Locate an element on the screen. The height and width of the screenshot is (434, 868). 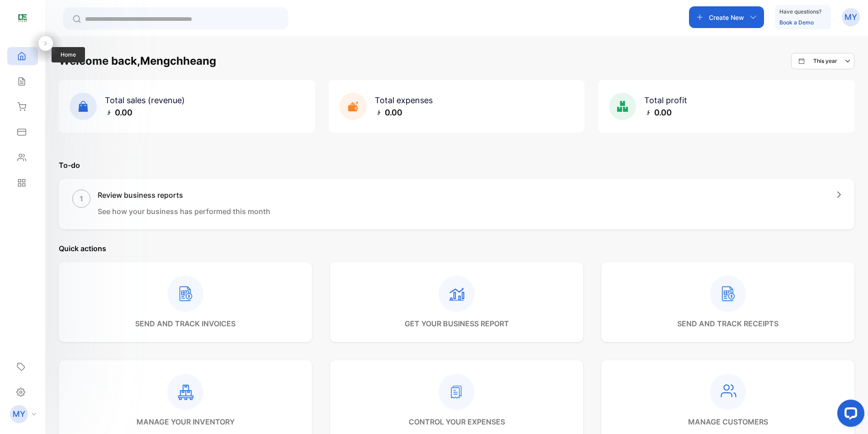
span: Total sales (revenue) is located at coordinates (145, 100).